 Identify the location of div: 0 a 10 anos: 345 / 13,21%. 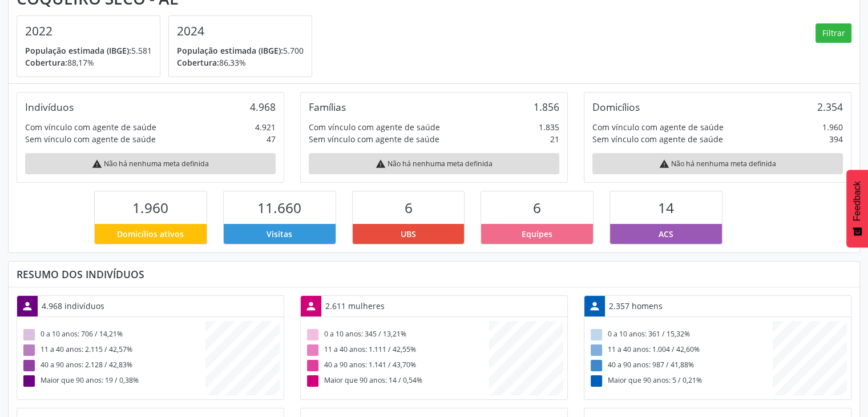
(397, 335).